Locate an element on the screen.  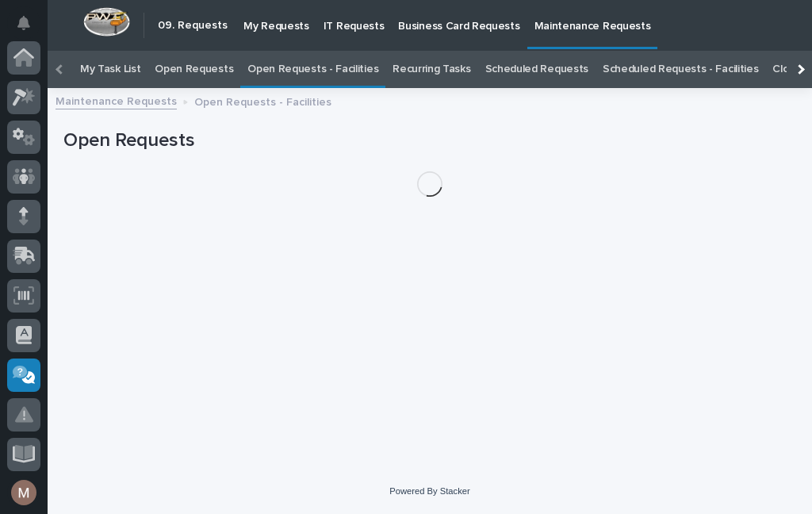
img: Workspace Logo is located at coordinates (106, 21).